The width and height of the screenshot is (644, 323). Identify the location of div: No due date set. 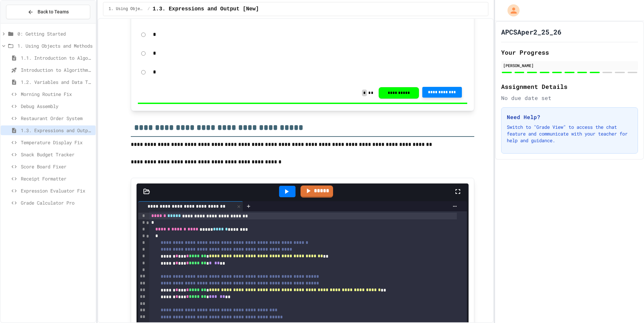
(569, 98).